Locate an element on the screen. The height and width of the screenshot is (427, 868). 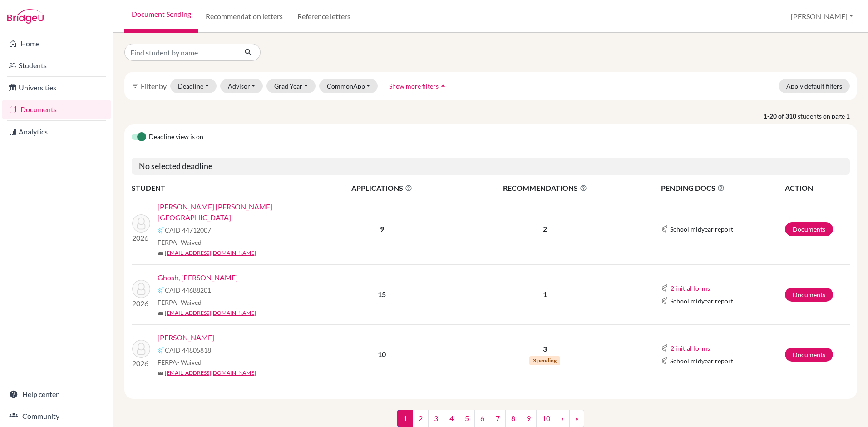
b: 10 is located at coordinates (382, 354).